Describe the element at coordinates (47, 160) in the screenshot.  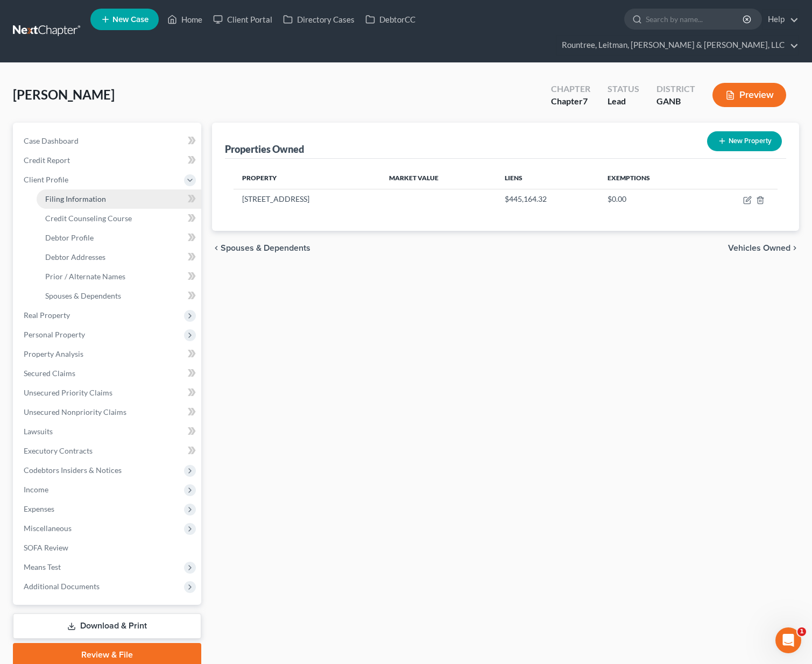
I see `span: Credit Report` at that location.